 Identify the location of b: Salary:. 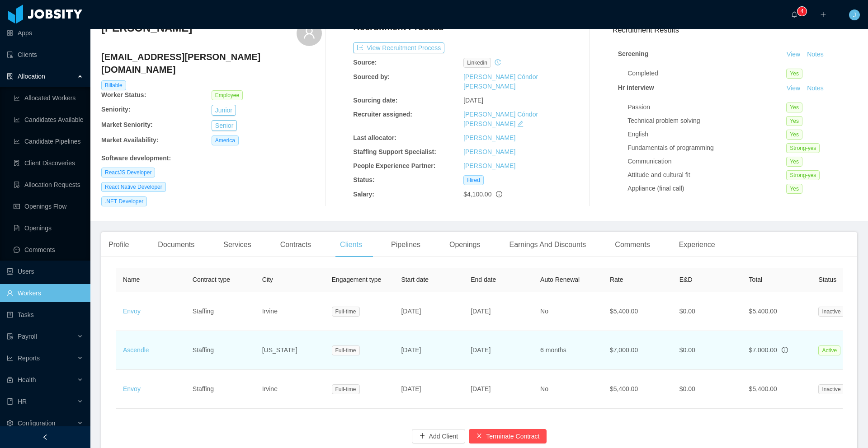
(364, 194).